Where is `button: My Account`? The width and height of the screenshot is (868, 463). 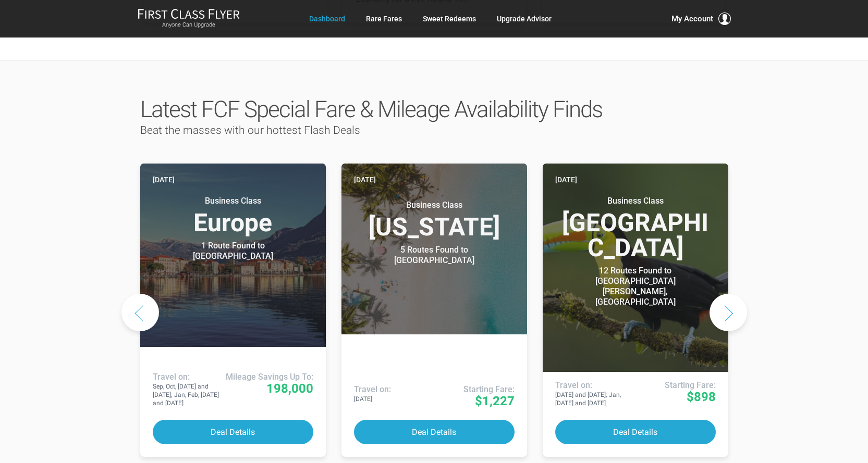 button: My Account is located at coordinates (702, 19).